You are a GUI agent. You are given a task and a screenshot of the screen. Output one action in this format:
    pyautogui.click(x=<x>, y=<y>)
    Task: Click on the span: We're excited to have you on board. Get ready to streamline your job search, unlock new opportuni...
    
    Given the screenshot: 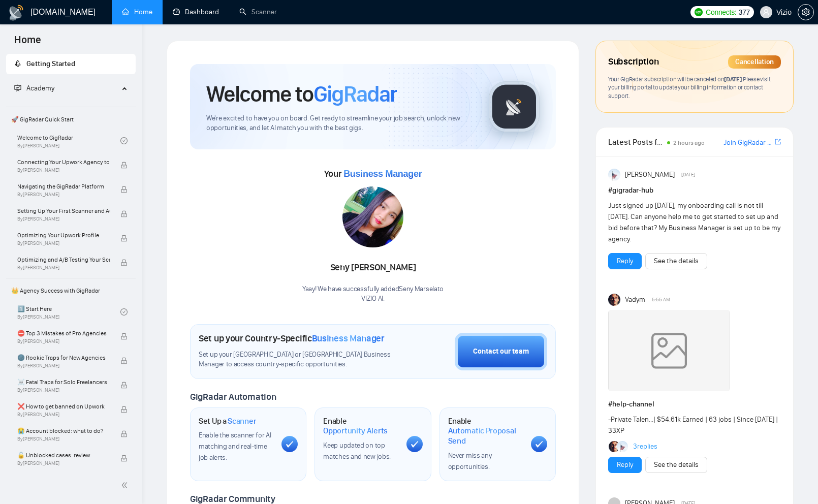 What is the action you would take?
    pyautogui.click(x=339, y=123)
    